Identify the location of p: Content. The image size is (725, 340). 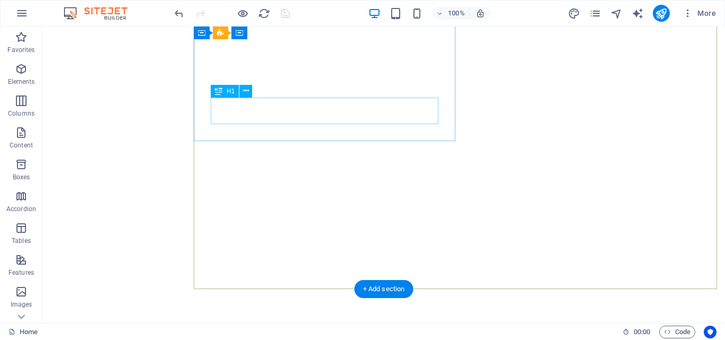
(21, 145).